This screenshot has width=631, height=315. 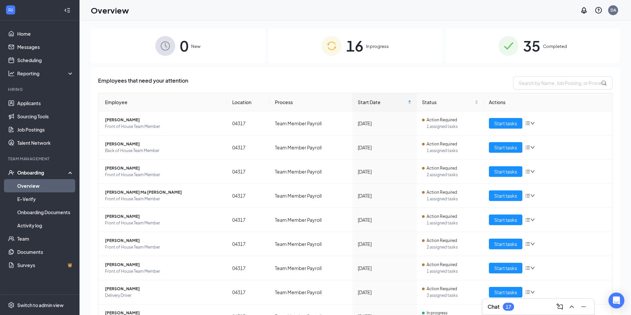 What do you see at coordinates (355, 46) in the screenshot?
I see `span: 16` at bounding box center [355, 46].